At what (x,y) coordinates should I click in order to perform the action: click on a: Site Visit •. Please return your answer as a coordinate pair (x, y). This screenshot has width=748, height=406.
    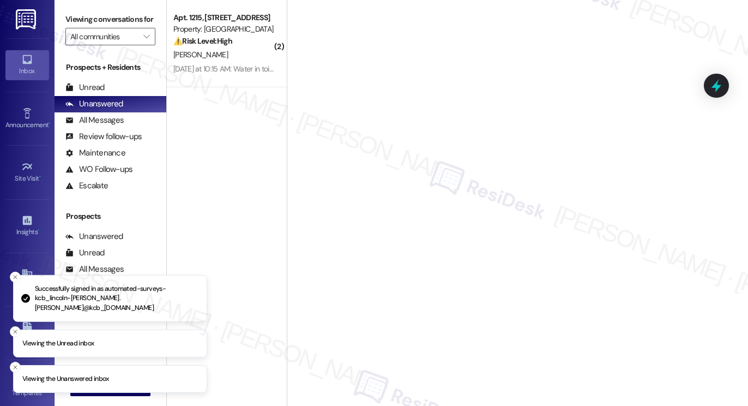
    Looking at the image, I should click on (27, 172).